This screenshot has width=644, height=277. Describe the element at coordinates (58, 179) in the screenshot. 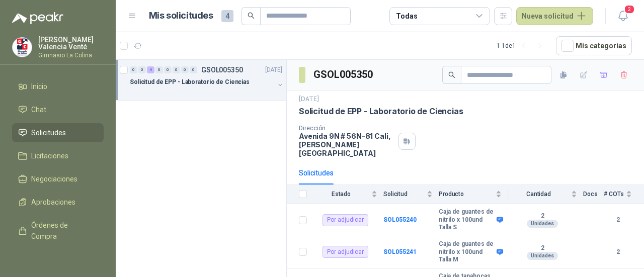

I see `a: Negociaciones` at that location.